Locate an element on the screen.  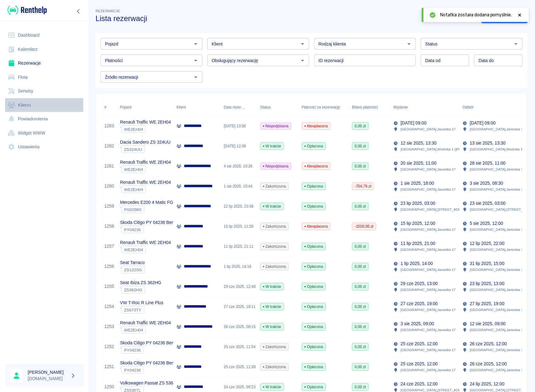
div: Bilans płatności is located at coordinates (370, 108).